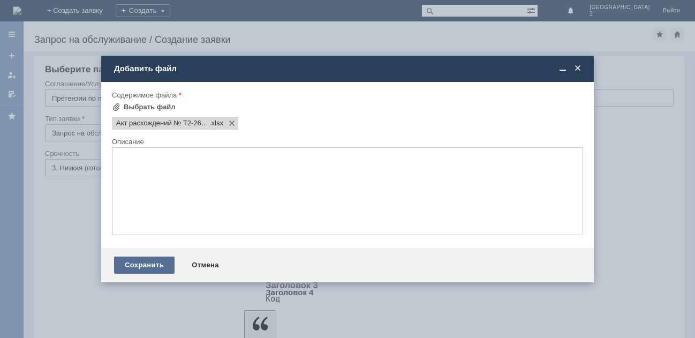  Describe the element at coordinates (563, 69) in the screenshot. I see `span: Свернуть (Ctrl + M)` at that location.